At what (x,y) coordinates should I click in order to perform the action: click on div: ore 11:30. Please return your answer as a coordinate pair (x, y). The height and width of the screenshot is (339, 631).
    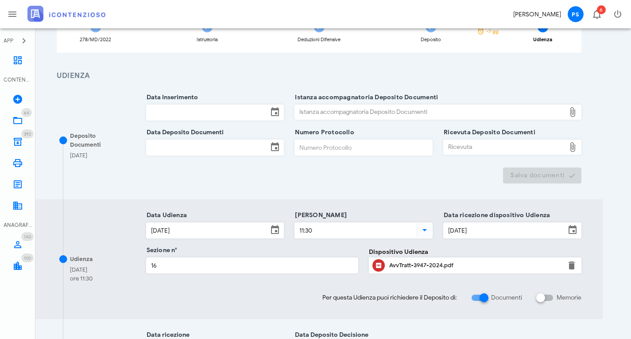
    Looking at the image, I should click on (81, 278).